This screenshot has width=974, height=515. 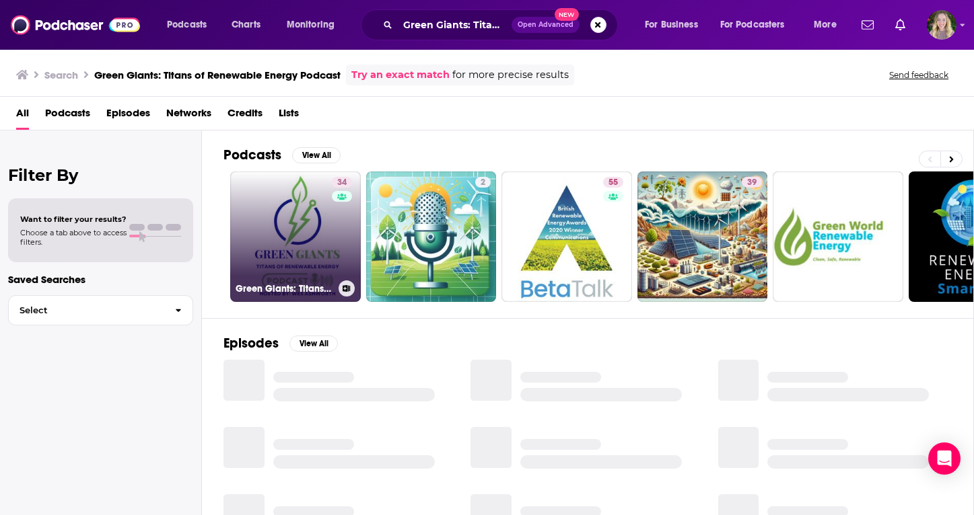 I want to click on a: Podchaser - Follow, Share and Rate Podcasts, so click(x=75, y=25).